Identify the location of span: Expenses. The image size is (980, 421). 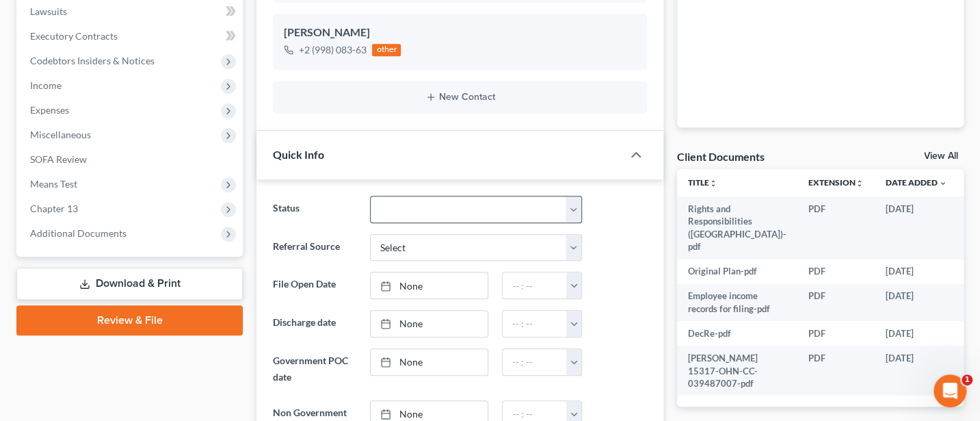
(49, 110).